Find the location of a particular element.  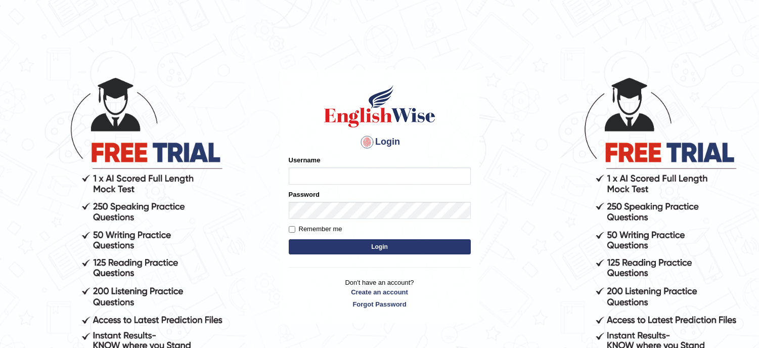

img: Logo of English Wise sign in for intelligent practice with AI is located at coordinates (380, 106).